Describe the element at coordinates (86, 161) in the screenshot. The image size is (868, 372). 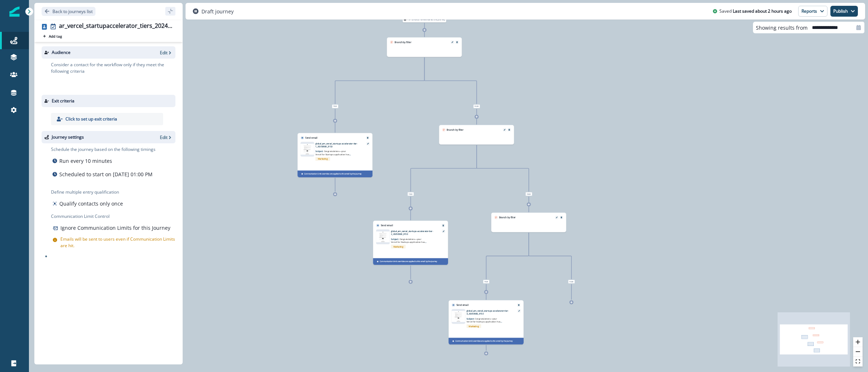
I see `p: Run every 10 minutes` at that location.